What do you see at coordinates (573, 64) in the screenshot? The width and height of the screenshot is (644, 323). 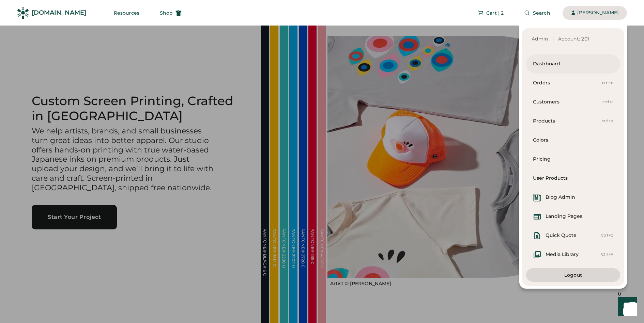 I see `div: Dashboard` at bounding box center [573, 64].